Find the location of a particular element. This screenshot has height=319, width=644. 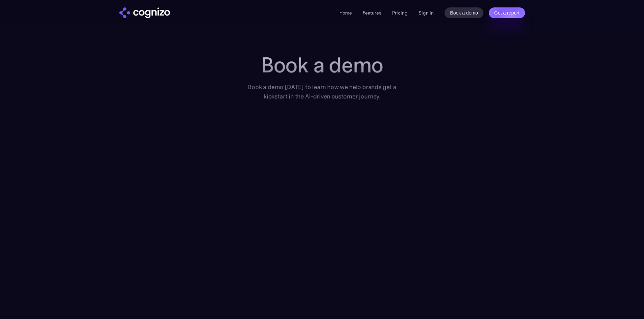

a: Home is located at coordinates (345, 13).